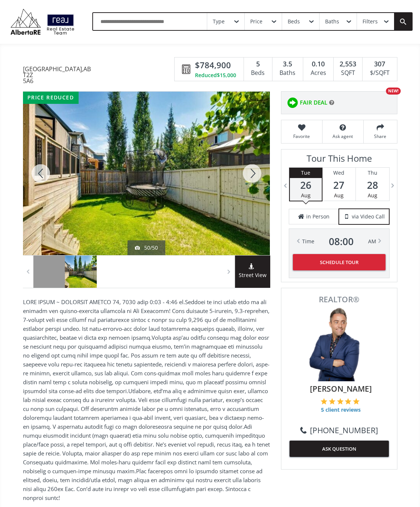  I want to click on span: 2,553, so click(348, 64).